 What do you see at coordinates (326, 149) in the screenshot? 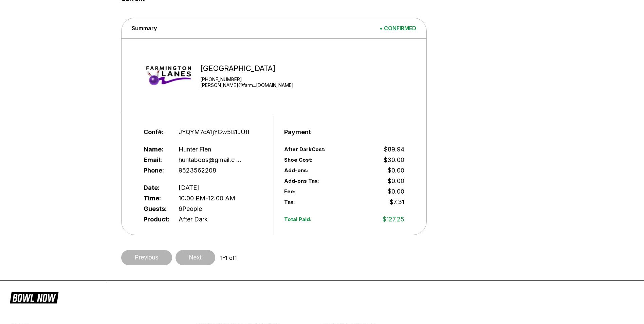
I see `span: After Dark Cost:` at bounding box center [326, 149].